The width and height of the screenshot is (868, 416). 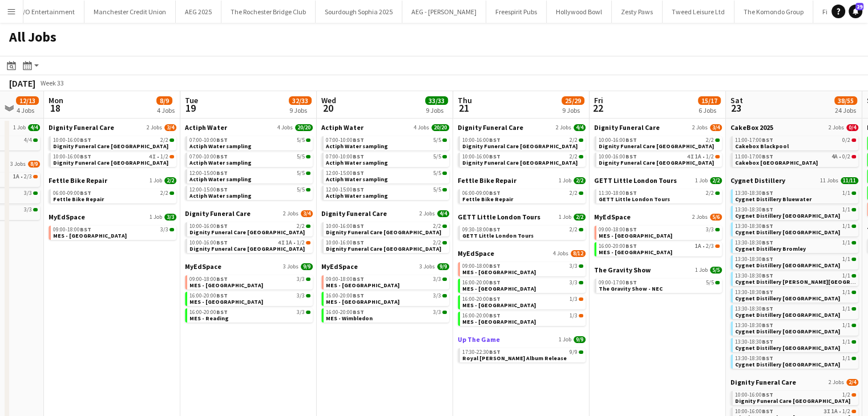 I want to click on a: Dignity Funeral Care2 Jobs4/4, so click(x=385, y=214).